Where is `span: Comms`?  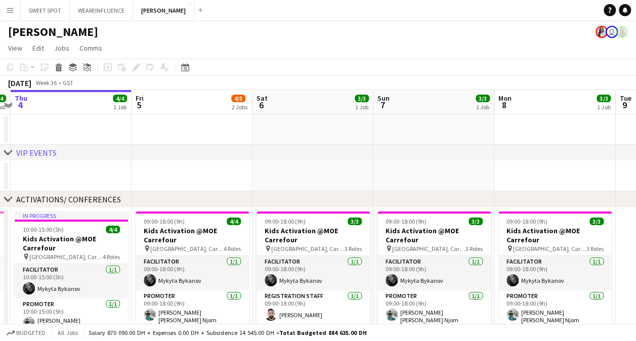
span: Comms is located at coordinates (91, 48).